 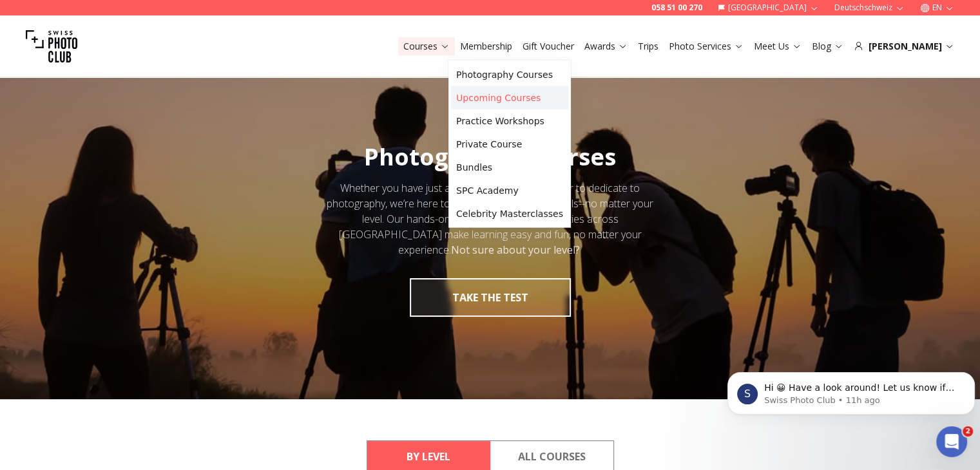 I want to click on div: message notification from Swiss Photo Club, 11h ago. Hi 😀 Have a look around! Let us know if you ..., so click(x=129, y=49).